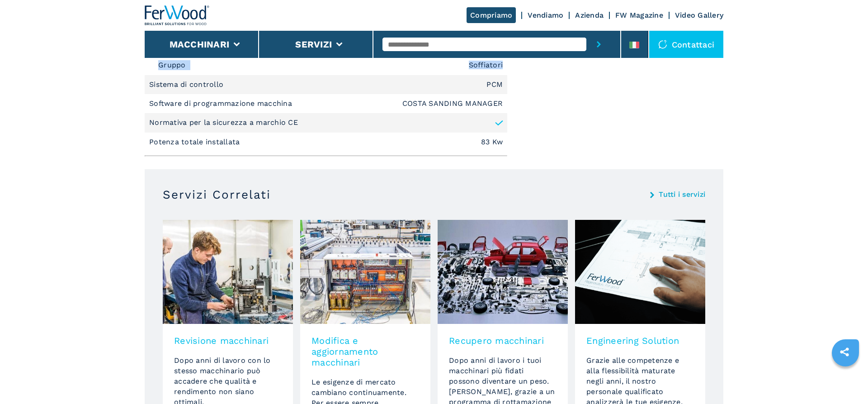 The height and width of the screenshot is (404, 868). Describe the element at coordinates (216, 194) in the screenshot. I see `h3: Servizi Correlati` at that location.